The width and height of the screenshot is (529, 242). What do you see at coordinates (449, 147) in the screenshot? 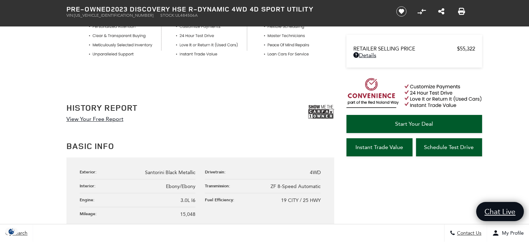
I see `a: Schedule Test Drive` at bounding box center [449, 147].